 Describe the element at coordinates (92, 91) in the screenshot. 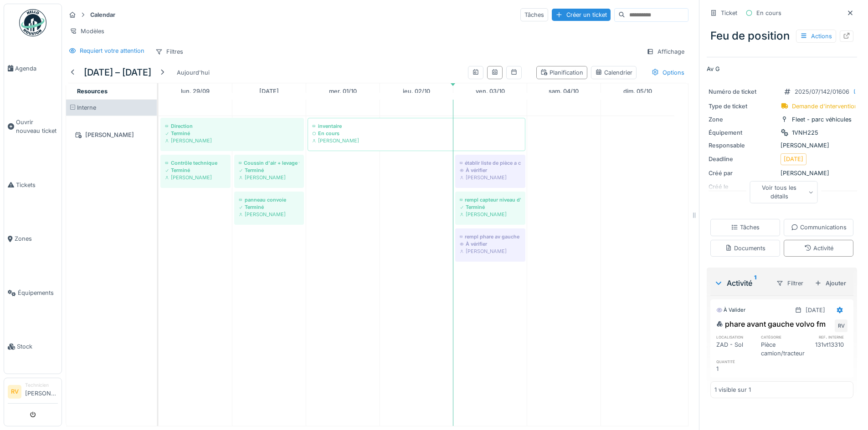

I see `span: Resources` at that location.